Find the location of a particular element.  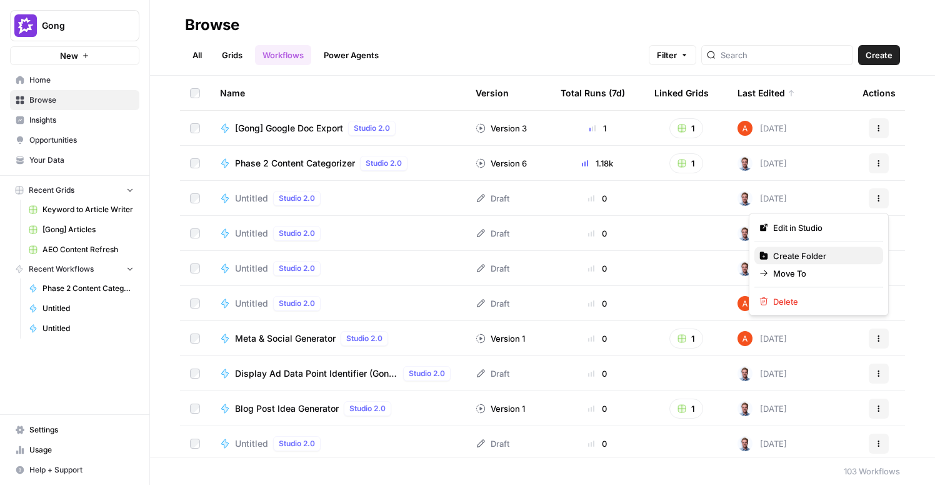

span: Phase 2 Content Categorizer is located at coordinates (88, 288).